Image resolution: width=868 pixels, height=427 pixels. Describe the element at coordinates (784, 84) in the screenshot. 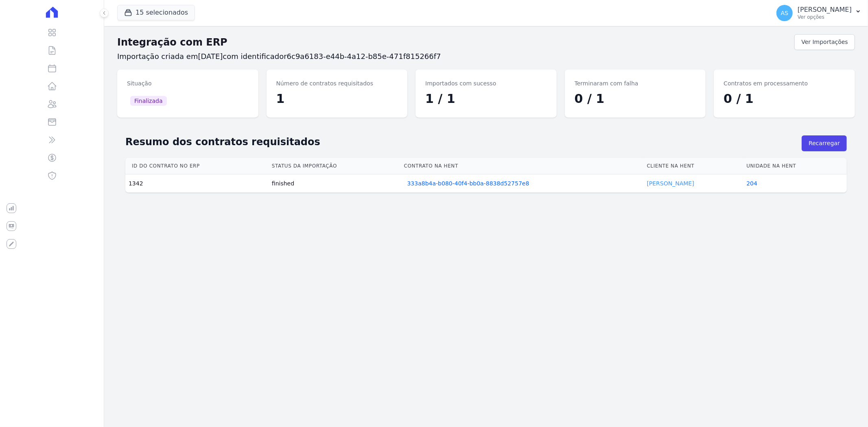

I see `dt: Contratos em processamento` at that location.